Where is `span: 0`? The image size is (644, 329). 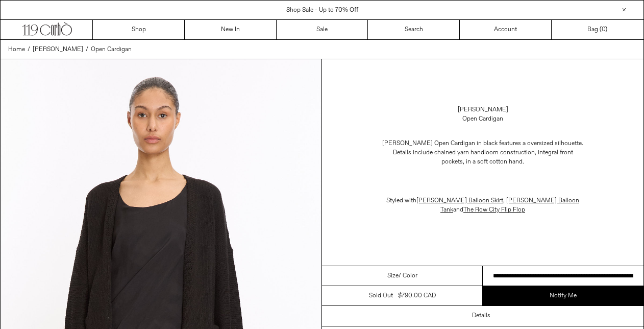 span: 0 is located at coordinates (603, 29).